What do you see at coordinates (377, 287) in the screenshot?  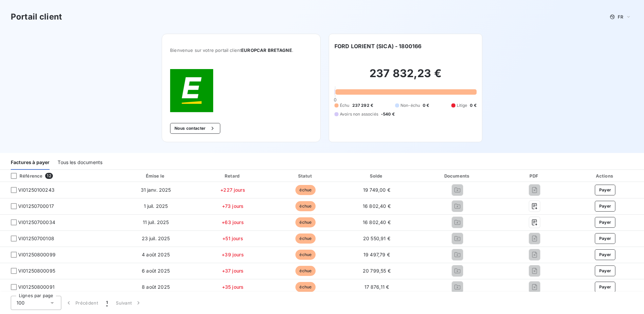 I see `span: 17 876,11 €` at bounding box center [377, 287].